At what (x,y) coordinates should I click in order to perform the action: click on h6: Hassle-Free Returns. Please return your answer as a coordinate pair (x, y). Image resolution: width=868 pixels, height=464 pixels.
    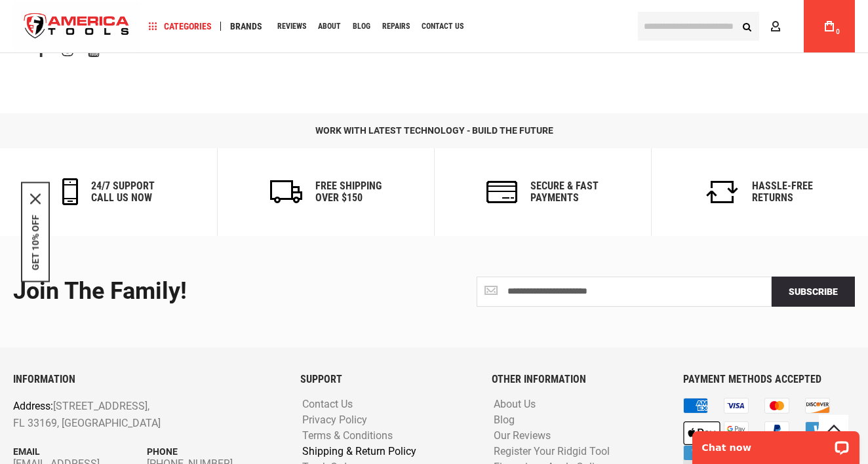
    Looking at the image, I should click on (782, 191).